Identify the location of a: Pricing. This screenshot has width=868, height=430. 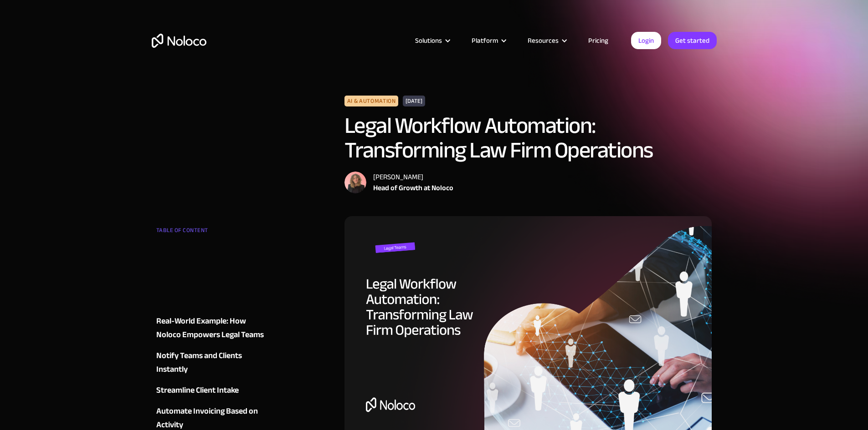
(598, 40).